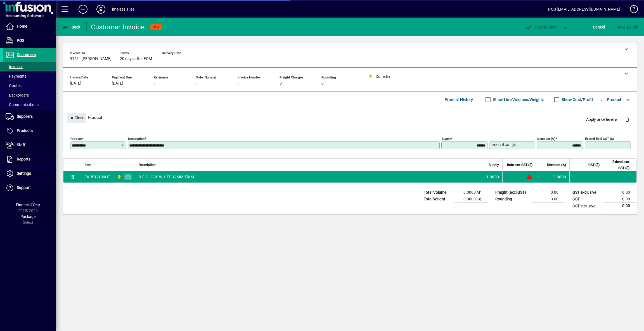 Image resolution: width=644 pixels, height=331 pixels. What do you see at coordinates (30, 67) in the screenshot?
I see `a: Invoices` at bounding box center [30, 67].